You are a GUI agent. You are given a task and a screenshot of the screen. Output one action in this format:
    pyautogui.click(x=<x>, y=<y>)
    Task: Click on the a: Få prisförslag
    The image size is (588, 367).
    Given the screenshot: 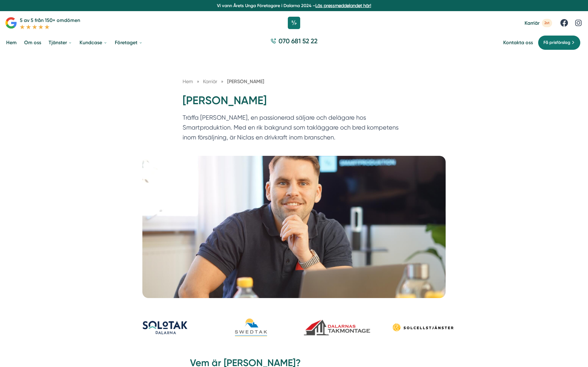 What is the action you would take?
    pyautogui.click(x=559, y=43)
    